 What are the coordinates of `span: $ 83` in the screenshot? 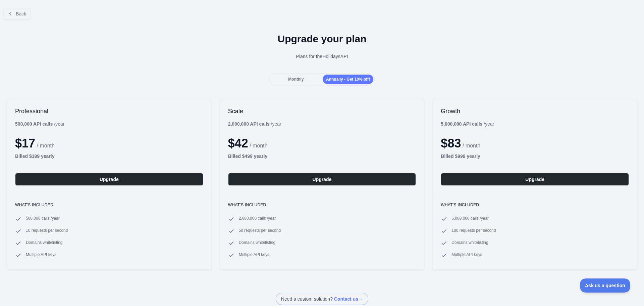 It's located at (451, 143).